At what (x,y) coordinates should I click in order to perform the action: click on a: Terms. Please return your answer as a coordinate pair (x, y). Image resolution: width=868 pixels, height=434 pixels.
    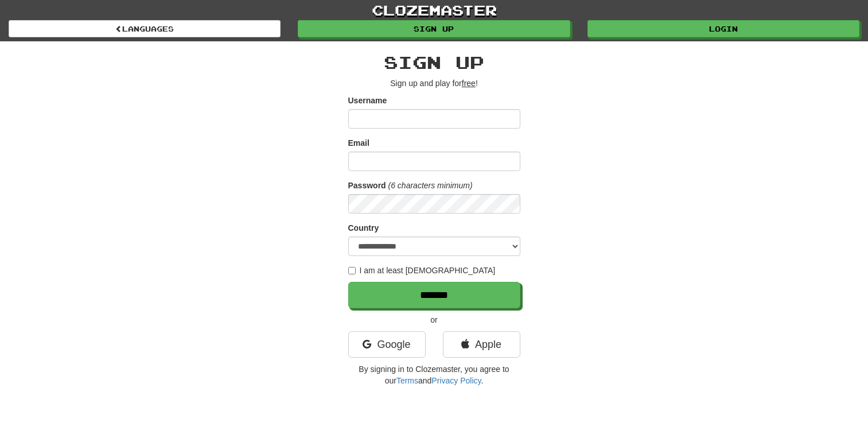
    Looking at the image, I should click on (408, 381).